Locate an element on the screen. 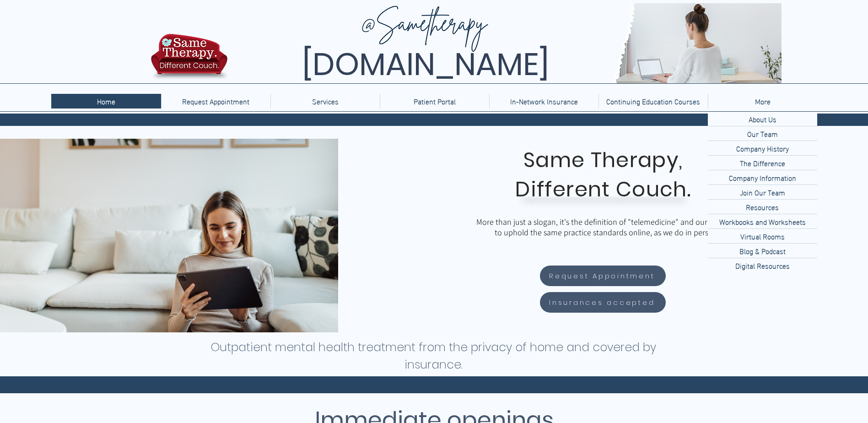  p: Company History is located at coordinates (762, 148).